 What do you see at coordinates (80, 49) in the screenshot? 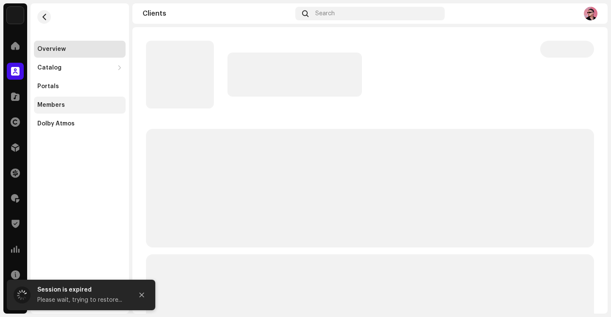
I see `re-m-nav-item: Overview` at bounding box center [80, 49].